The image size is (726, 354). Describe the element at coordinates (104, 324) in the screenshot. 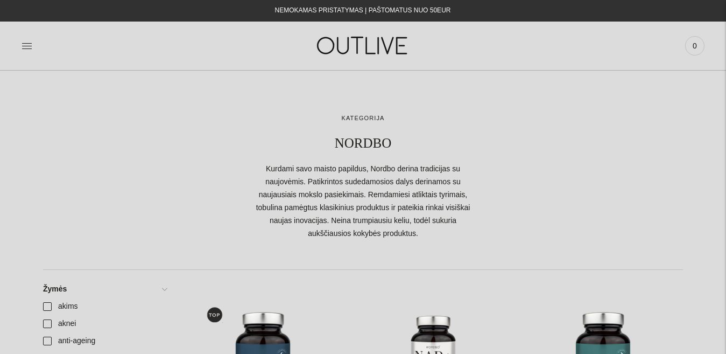

I see `a: aknei` at that location.